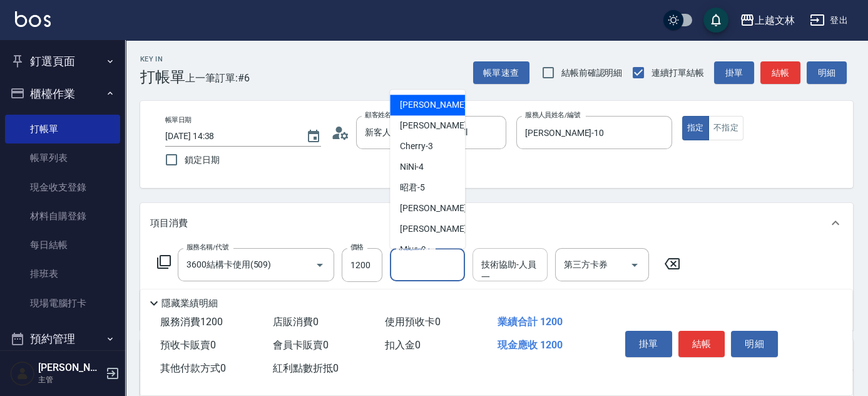 This screenshot has width=868, height=396. Describe the element at coordinates (726, 128) in the screenshot. I see `button: 不指定` at that location.